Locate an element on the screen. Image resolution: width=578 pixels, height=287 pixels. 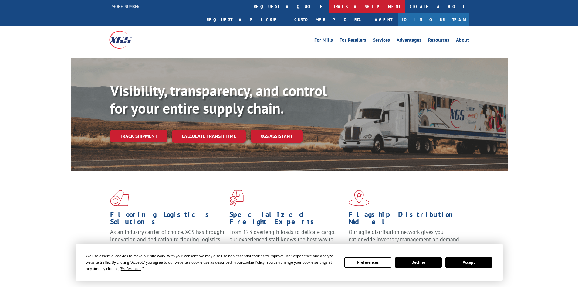
div: Cookie Consent Prompt is located at coordinates (289, 262).